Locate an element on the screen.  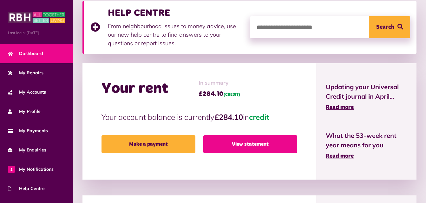
span: (CREDIT) is located at coordinates (232, 95).